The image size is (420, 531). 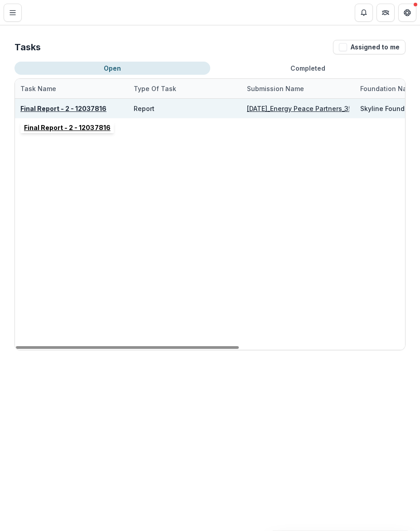 I want to click on div: Report, so click(x=144, y=108).